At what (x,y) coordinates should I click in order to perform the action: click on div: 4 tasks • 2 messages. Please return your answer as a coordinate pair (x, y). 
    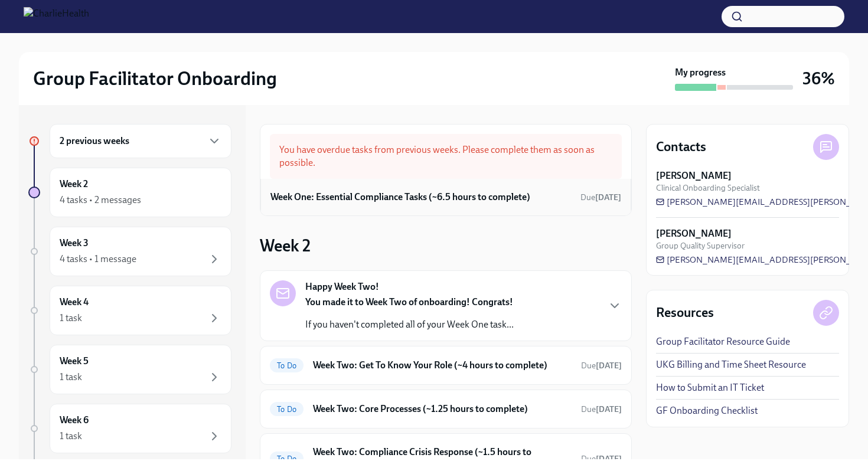
    Looking at the image, I should click on (100, 200).